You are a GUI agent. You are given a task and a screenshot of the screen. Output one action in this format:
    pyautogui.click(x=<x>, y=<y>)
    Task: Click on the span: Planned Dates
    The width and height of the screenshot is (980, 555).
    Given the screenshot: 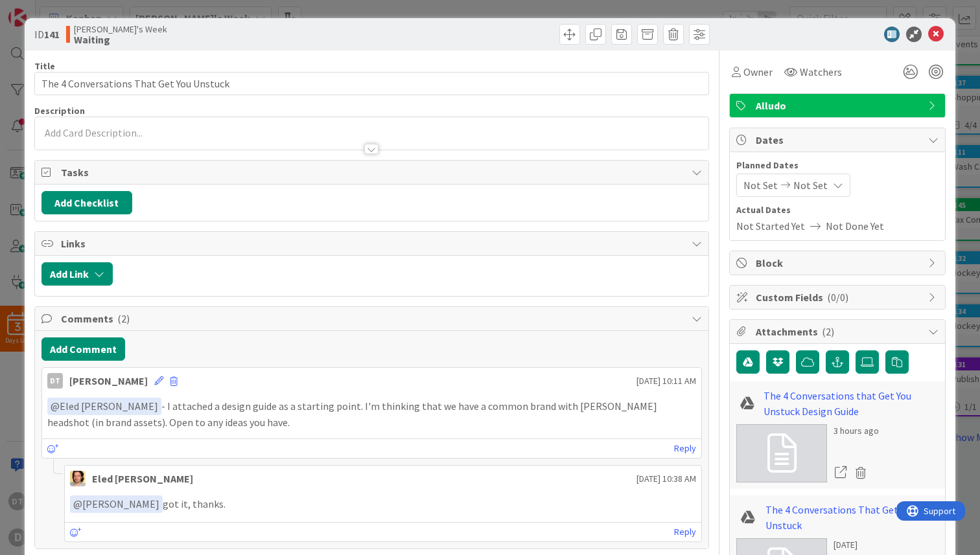 What is the action you would take?
    pyautogui.click(x=837, y=165)
    